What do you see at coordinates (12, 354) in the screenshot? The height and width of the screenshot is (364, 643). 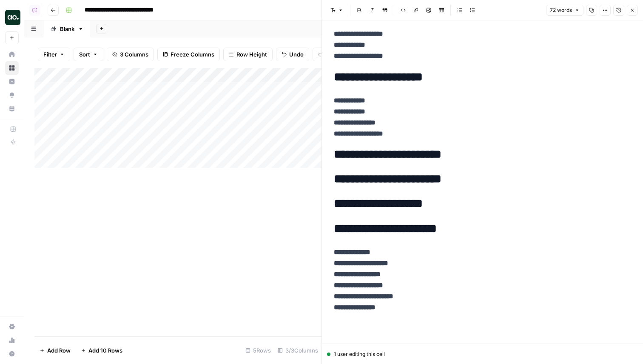 I see `button: Help + Support` at bounding box center [12, 354].